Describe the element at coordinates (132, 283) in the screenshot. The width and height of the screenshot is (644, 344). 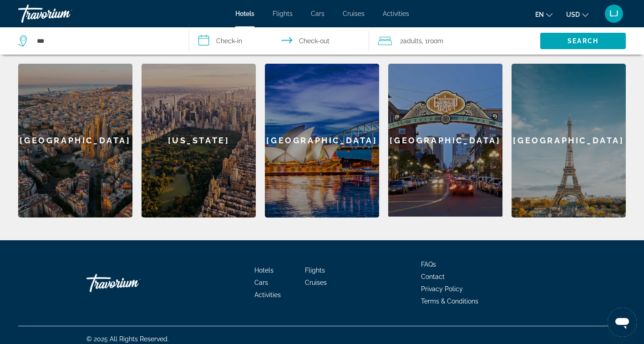
I see `a: Go Home` at that location.